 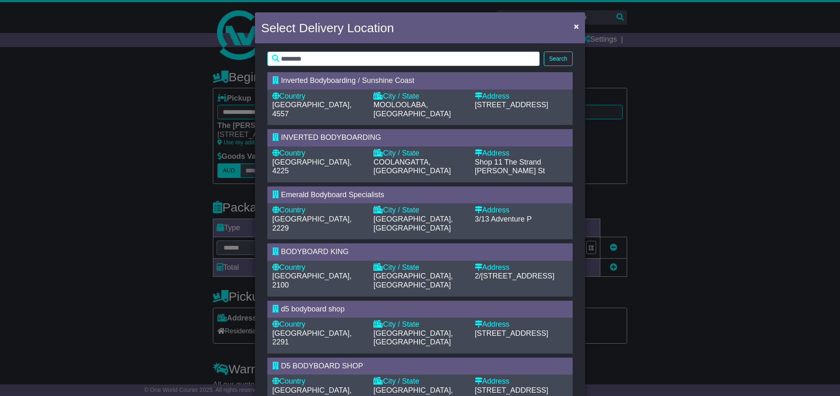 What do you see at coordinates (331, 137) in the screenshot?
I see `span: INVERTED BODYBOARDING` at bounding box center [331, 137].